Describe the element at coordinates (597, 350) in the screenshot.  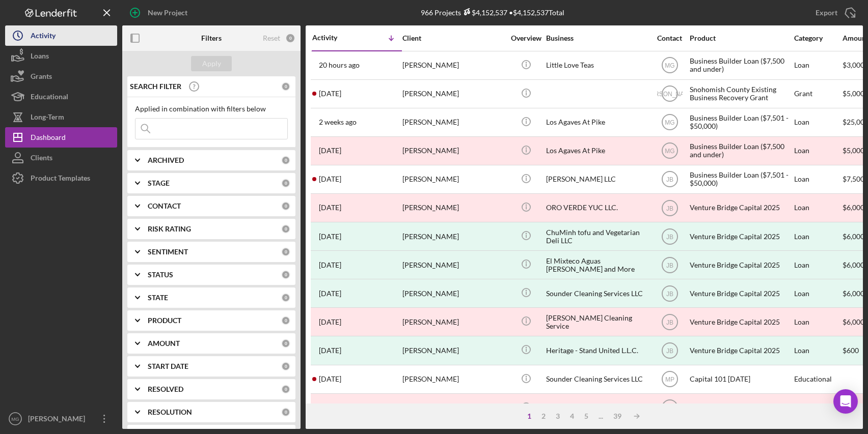
I see `div: Heritage - Stand United L.L.C.` at that location.